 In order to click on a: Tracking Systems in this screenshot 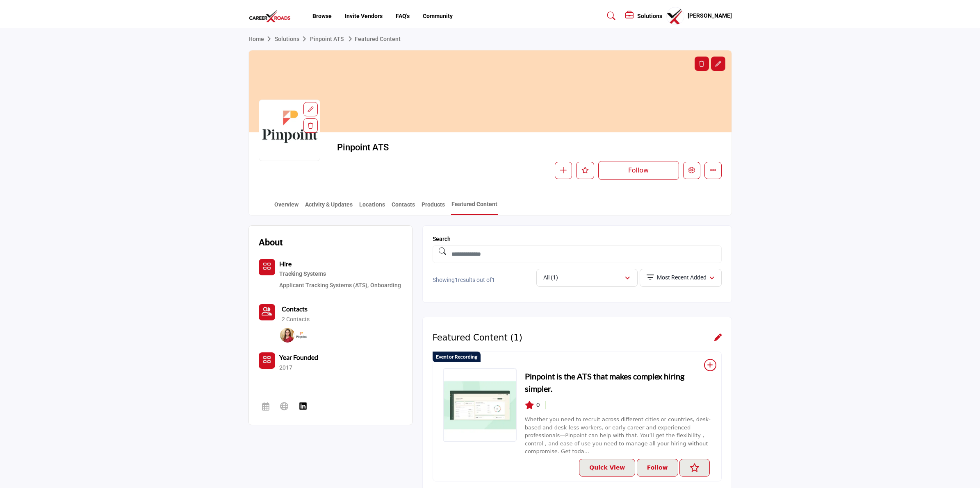, I will do `click(340, 274)`.